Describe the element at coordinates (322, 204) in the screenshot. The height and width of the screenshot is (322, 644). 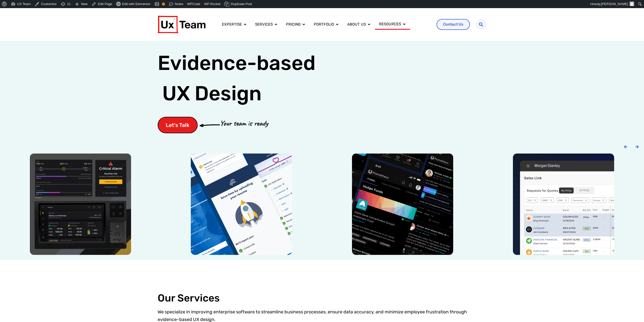
I see `div: Carousel` at that location.